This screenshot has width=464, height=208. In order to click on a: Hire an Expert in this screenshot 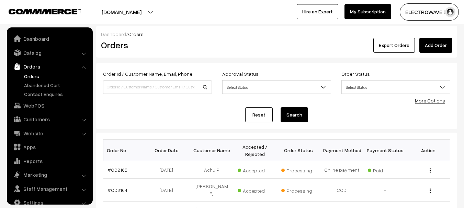, I will do `click(317, 12)`.